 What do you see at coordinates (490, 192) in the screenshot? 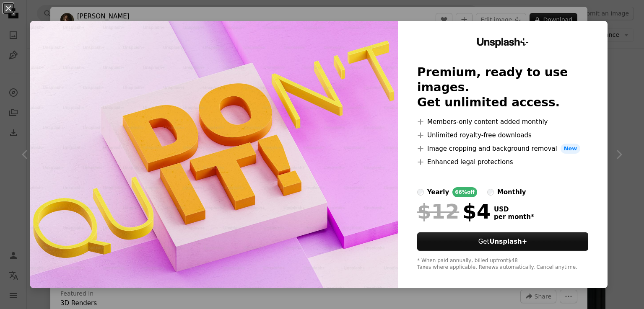
I see `input: monthly` at bounding box center [490, 192].